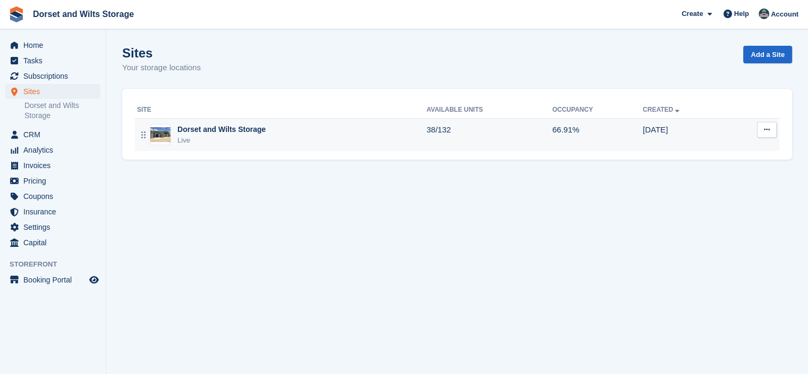  Describe the element at coordinates (662, 109) in the screenshot. I see `a: Created` at that location.